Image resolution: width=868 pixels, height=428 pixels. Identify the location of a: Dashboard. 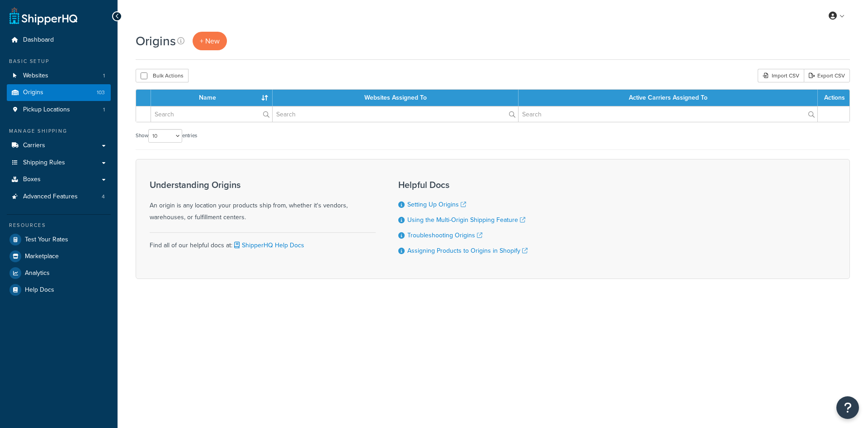
(59, 40).